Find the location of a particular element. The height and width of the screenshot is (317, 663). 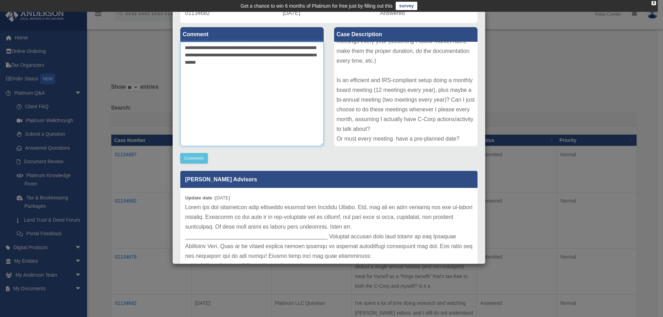

button: Comment is located at coordinates (194, 158).